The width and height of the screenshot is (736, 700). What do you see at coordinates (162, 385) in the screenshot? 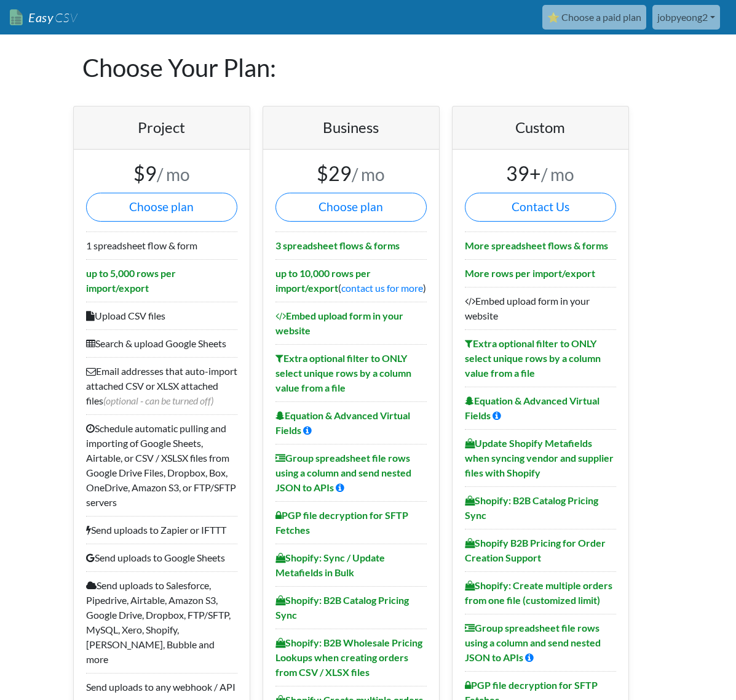
I see `li: Email addresses that auto-import attached CSV or XLSX attached files` at bounding box center [162, 385].